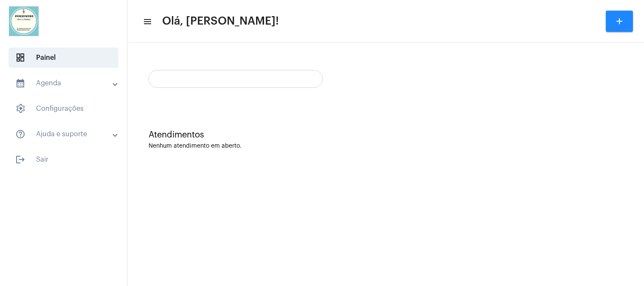  What do you see at coordinates (63, 160) in the screenshot?
I see `span: Sair` at bounding box center [63, 160].